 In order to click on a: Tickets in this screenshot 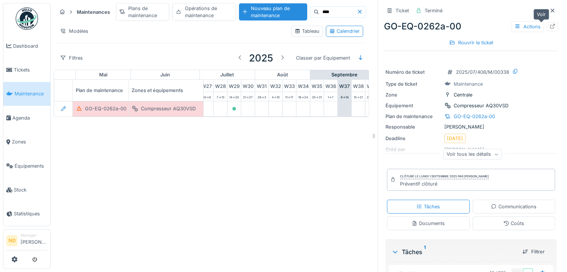, I will do `click(27, 70)`.